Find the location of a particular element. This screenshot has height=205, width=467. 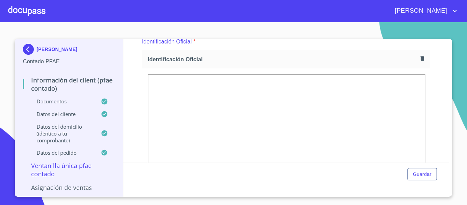

p: Datos del domicilio (idéntico a tu comprobante) is located at coordinates (62, 133).